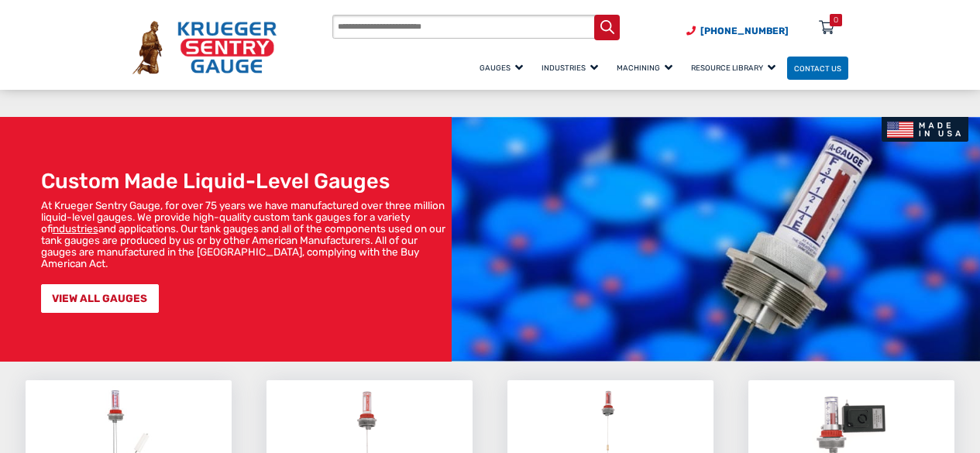 The image size is (980, 453). Describe the element at coordinates (644, 67) in the screenshot. I see `span: Machining` at that location.